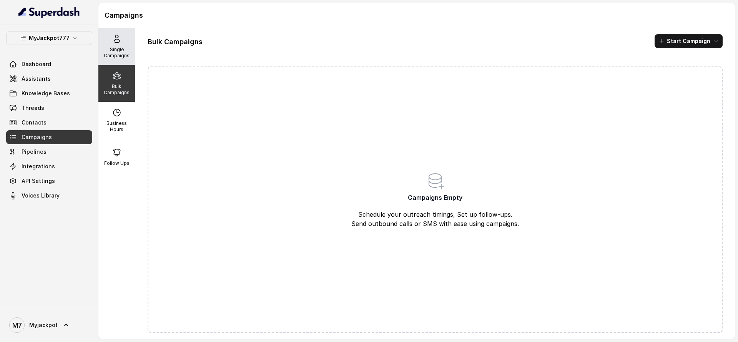 This screenshot has width=738, height=342. Describe the element at coordinates (49, 325) in the screenshot. I see `a: Myjackpot` at that location.